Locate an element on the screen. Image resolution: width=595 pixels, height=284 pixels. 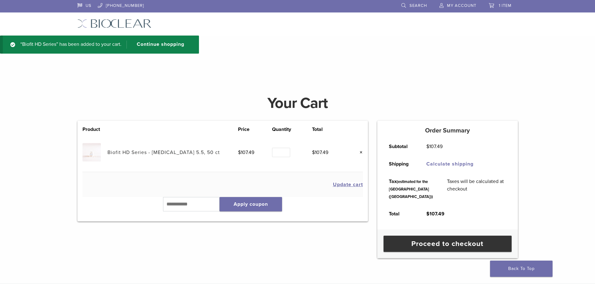
button: Apply coupon is located at coordinates (251, 205).